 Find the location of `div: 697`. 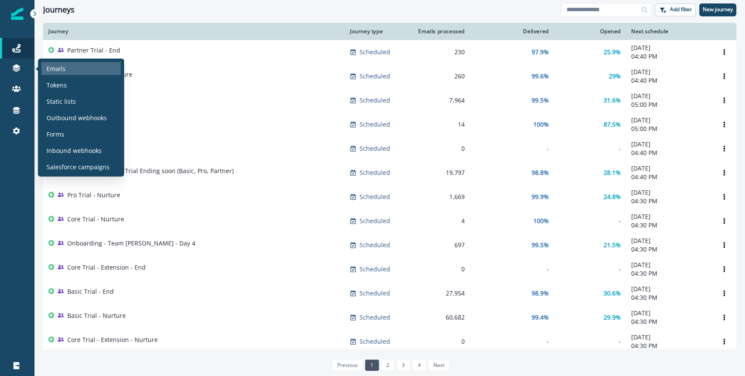

div: 697 is located at coordinates (440, 245).